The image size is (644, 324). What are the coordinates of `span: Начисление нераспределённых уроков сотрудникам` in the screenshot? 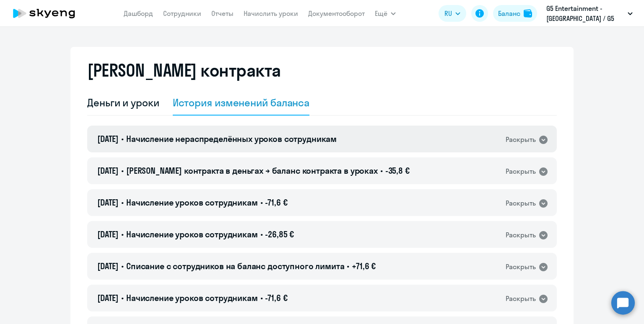 It's located at (232, 138).